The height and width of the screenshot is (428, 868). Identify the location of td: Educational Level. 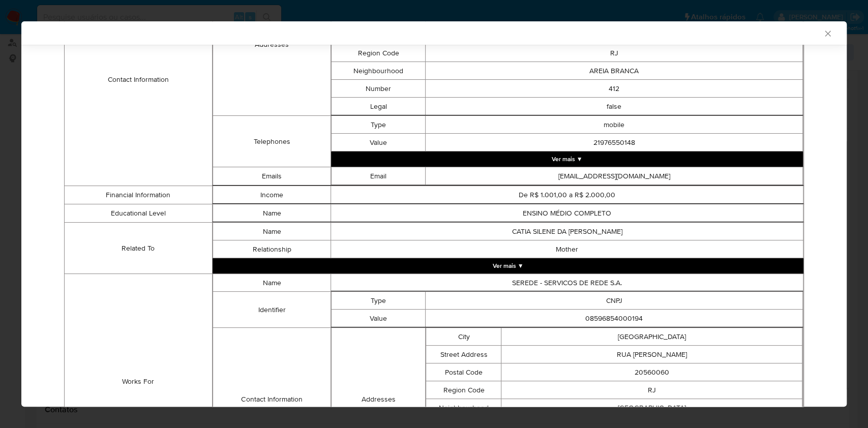
(138, 214).